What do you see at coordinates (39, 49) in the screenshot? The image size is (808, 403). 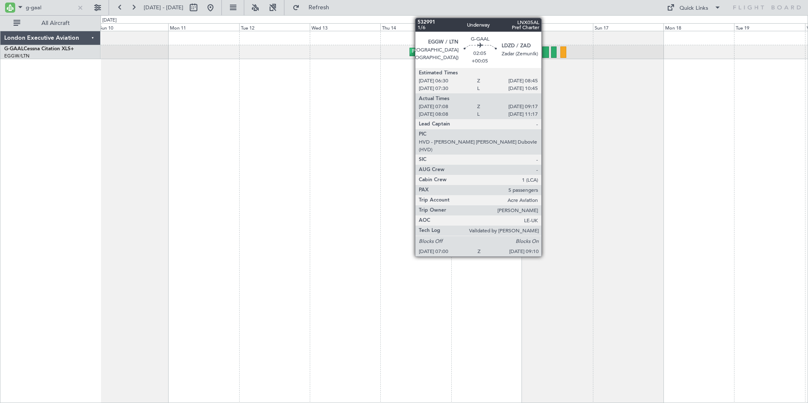 I see `a: G-GAALCessna Citation XLS+` at bounding box center [39, 49].